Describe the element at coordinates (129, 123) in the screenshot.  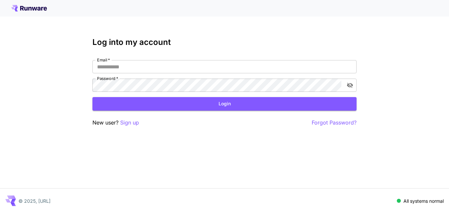
I see `button: Sign up` at that location.